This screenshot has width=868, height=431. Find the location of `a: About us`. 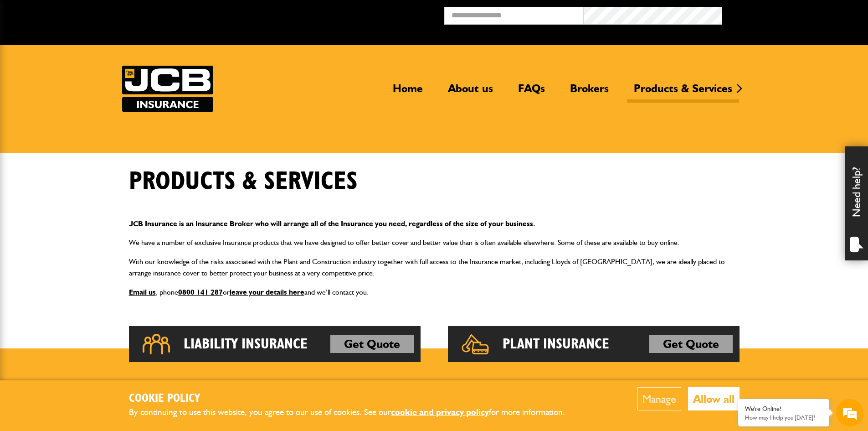

a: About us is located at coordinates (470, 92).